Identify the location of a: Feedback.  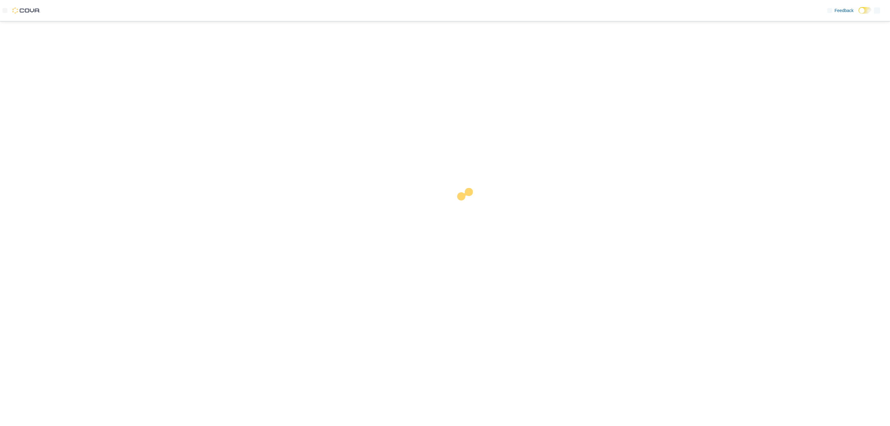
(840, 11).